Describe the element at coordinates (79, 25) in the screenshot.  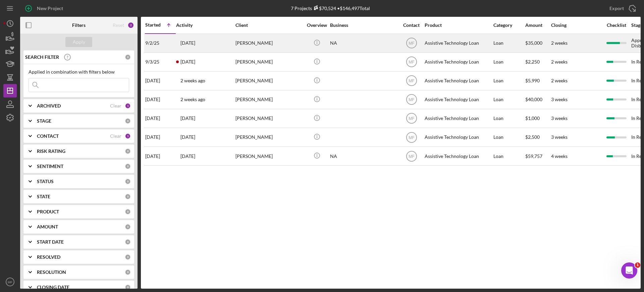
I see `b: Filters` at that location.